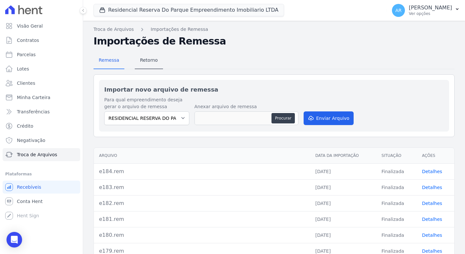  Describe the element at coordinates (37, 155) in the screenshot. I see `span: Troca de Arquivos` at that location.